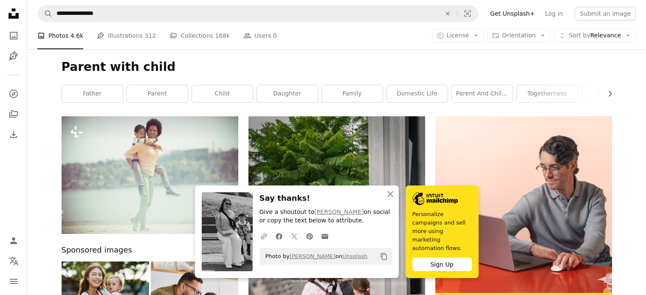  Describe the element at coordinates (157, 94) in the screenshot. I see `a: parent` at that location.